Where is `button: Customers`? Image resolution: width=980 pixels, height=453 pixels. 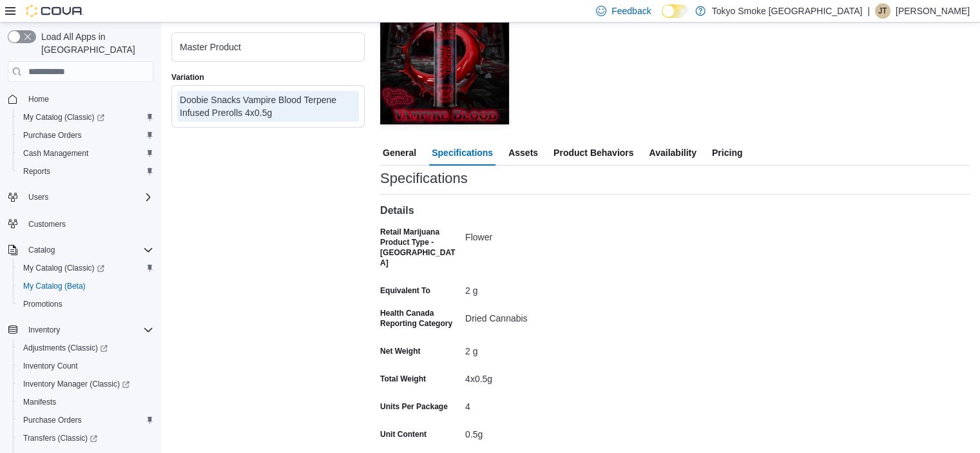 button: Customers is located at coordinates (80, 223).